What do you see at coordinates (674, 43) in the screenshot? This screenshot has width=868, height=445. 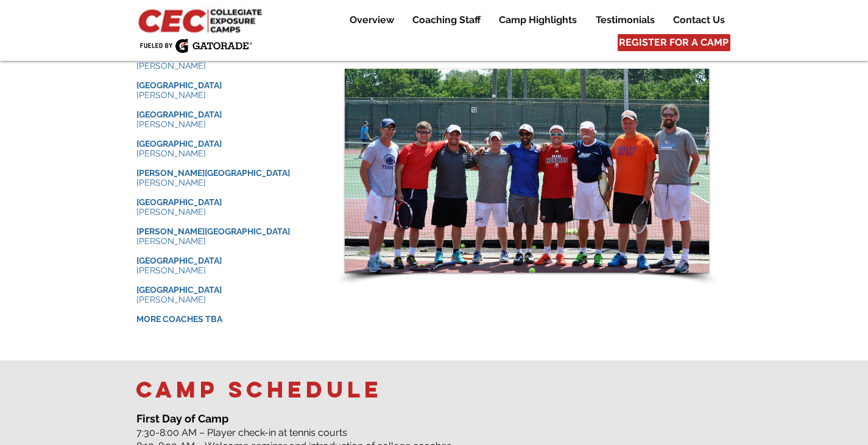 I see `a: REGISTER FOR A CAMP` at bounding box center [674, 43].